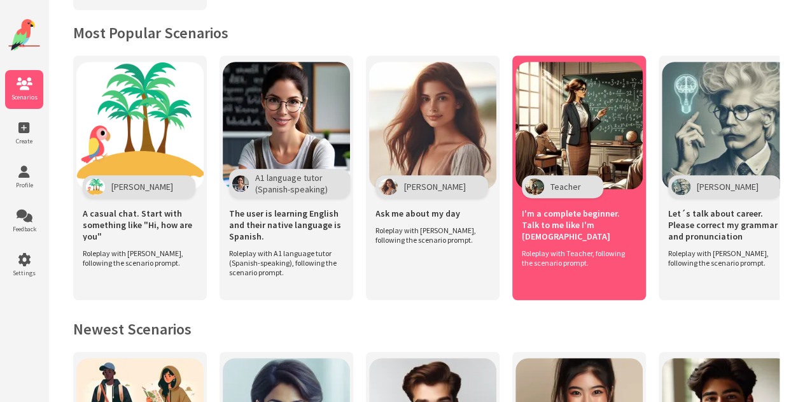 The width and height of the screenshot is (805, 402). What do you see at coordinates (566, 187) in the screenshot?
I see `span: Teacher` at bounding box center [566, 187].